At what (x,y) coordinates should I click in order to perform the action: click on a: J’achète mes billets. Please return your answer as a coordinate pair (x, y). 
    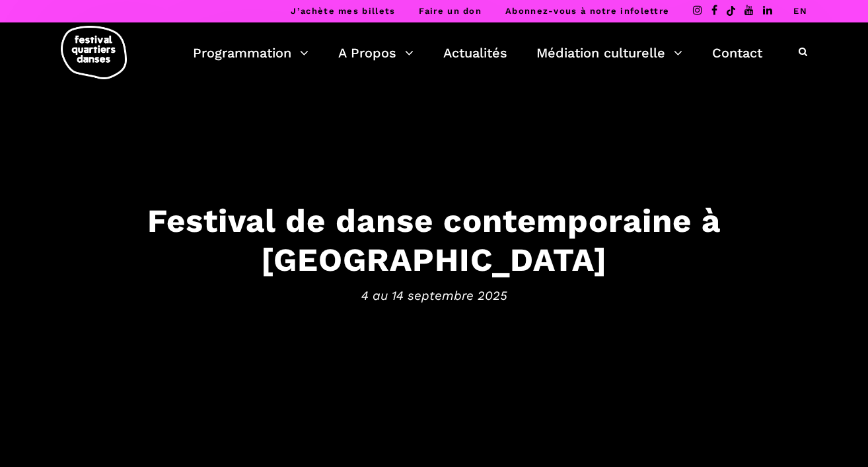
    Looking at the image, I should click on (343, 10).